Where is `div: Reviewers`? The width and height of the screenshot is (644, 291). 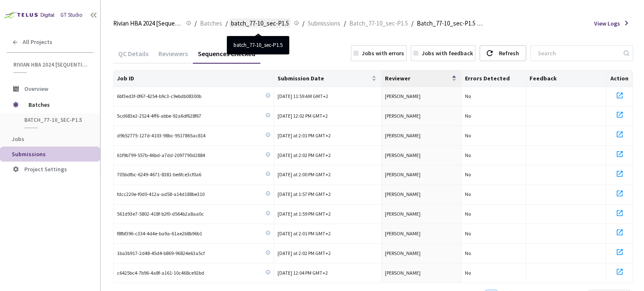
div: Reviewers is located at coordinates (173, 57).